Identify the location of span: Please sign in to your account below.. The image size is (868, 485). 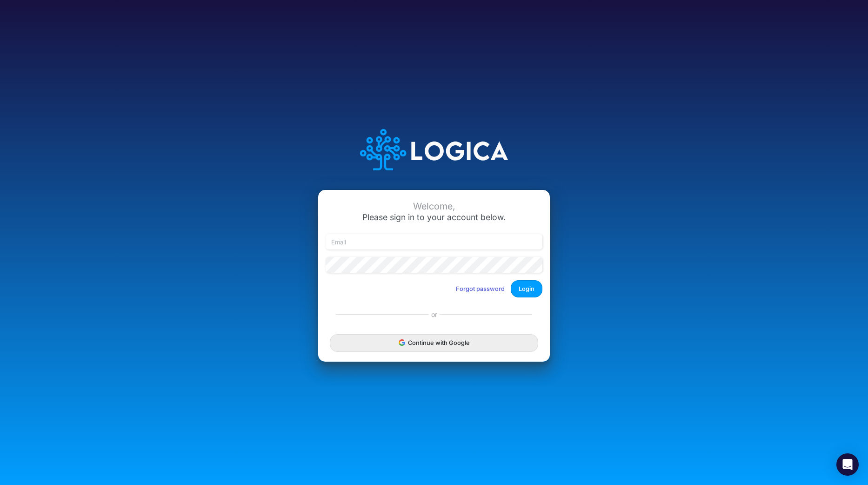
(434, 216).